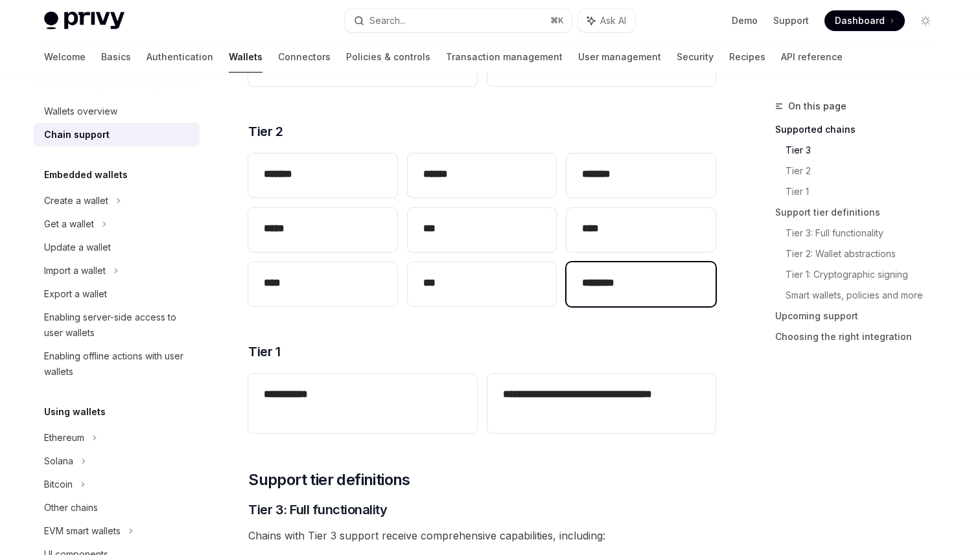 This screenshot has width=980, height=555. What do you see at coordinates (811, 57) in the screenshot?
I see `a: API reference` at bounding box center [811, 57].